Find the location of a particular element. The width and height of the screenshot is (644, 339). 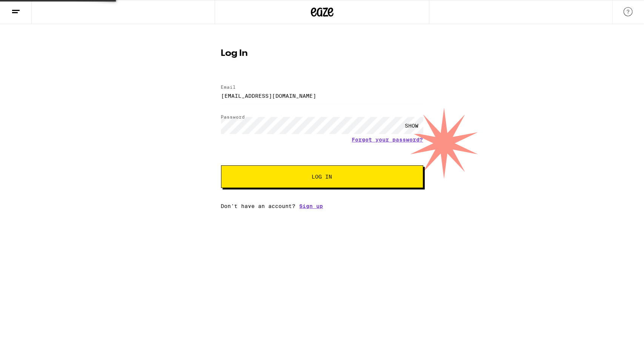

a: Sign up is located at coordinates (311, 206).